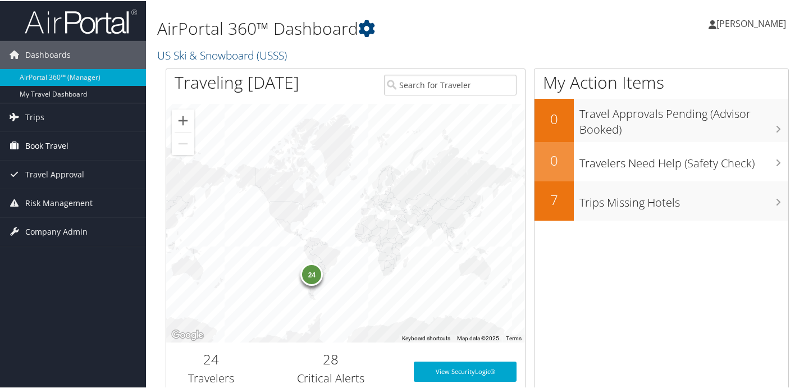 This screenshot has width=804, height=388. Describe the element at coordinates (450, 84) in the screenshot. I see `input: Search for Traveler` at that location.